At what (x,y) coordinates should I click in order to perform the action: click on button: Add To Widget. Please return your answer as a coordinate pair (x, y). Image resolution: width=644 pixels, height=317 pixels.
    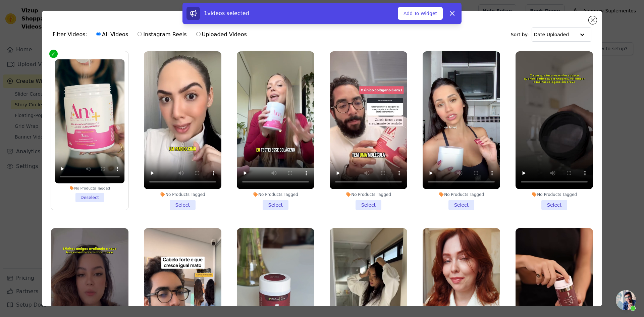
    Looking at the image, I should click on (420, 14).